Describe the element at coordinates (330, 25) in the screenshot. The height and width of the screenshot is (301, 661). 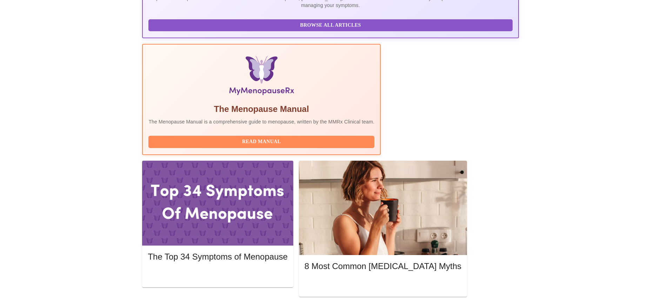
I see `button: Browse All Articles` at that location.